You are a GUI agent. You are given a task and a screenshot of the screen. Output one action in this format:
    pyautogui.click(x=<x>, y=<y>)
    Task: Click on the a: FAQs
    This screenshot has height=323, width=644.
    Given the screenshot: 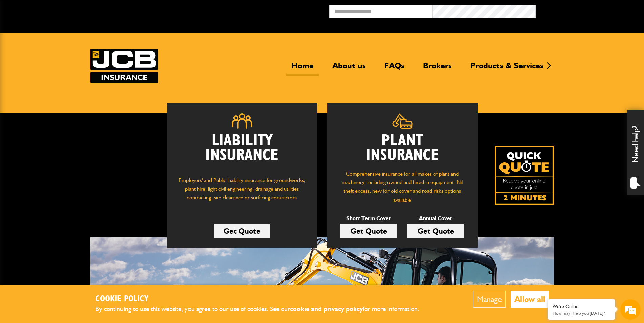 What is the action you would take?
    pyautogui.click(x=395, y=68)
    